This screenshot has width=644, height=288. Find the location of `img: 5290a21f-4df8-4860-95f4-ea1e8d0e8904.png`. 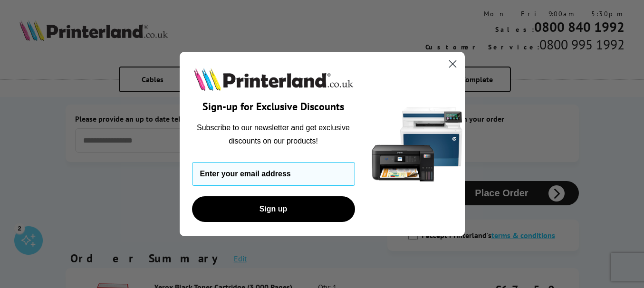

img: 5290a21f-4df8-4860-95f4-ea1e8d0e8904.png is located at coordinates (417, 144).